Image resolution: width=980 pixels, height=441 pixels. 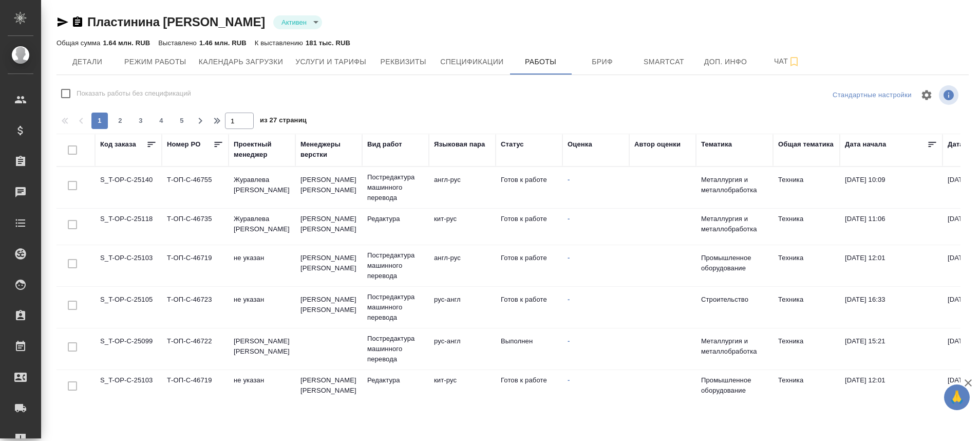 I want to click on p: Строительство, so click(x=734, y=299).